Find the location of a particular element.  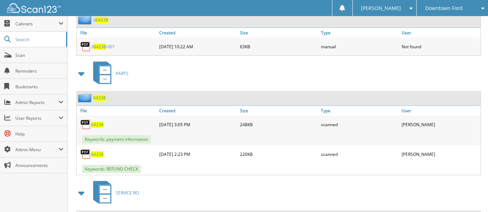

span: Admin Reports is located at coordinates (37, 102).